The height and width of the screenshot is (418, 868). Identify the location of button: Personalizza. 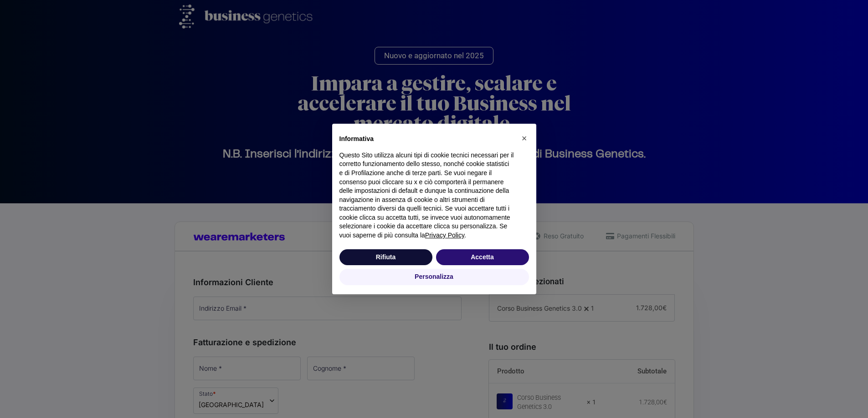
(434, 277).